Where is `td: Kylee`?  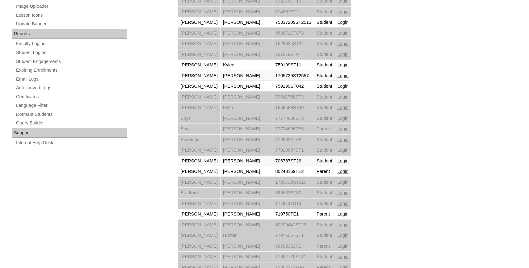
td: Kylee is located at coordinates (246, 65).